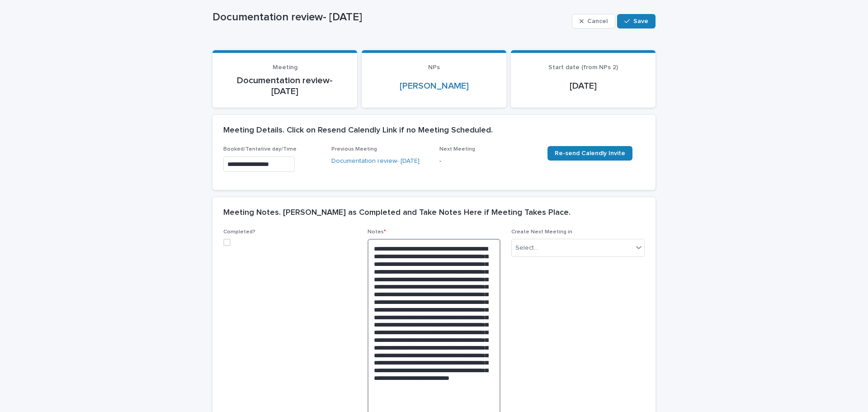 Image resolution: width=868 pixels, height=412 pixels. What do you see at coordinates (542, 232) in the screenshot?
I see `span: Create Next Meeting in` at bounding box center [542, 232].